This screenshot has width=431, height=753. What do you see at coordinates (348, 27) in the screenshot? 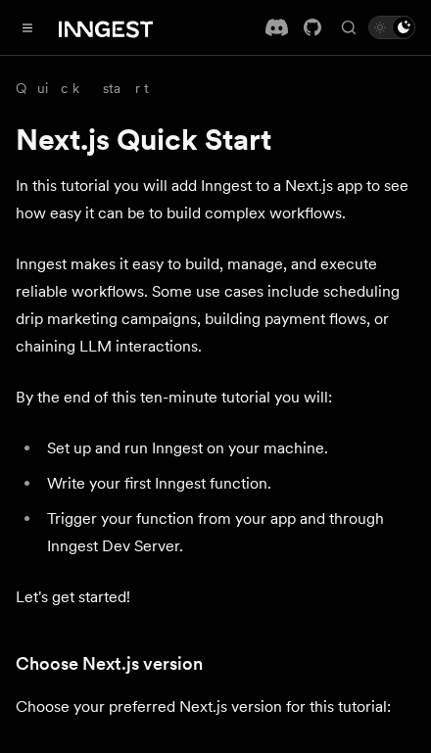
I see `button: Find something...` at bounding box center [348, 27].